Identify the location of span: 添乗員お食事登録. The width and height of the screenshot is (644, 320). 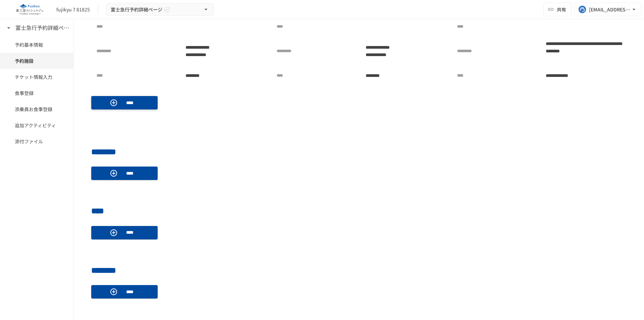
(37, 109).